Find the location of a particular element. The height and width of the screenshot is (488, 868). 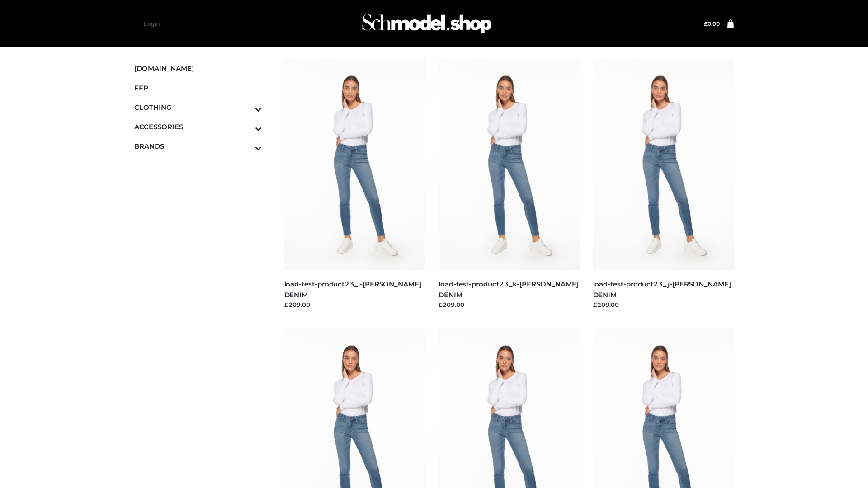

span: ACCESSORIES is located at coordinates (198, 126).